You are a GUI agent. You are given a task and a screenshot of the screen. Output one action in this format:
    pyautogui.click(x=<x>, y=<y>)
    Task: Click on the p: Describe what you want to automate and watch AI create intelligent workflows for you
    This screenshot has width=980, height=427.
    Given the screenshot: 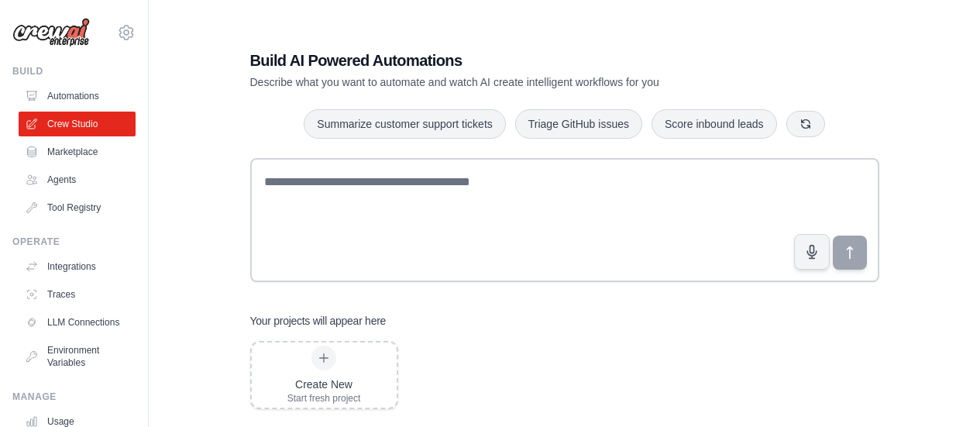 What is the action you would take?
    pyautogui.click(x=511, y=82)
    